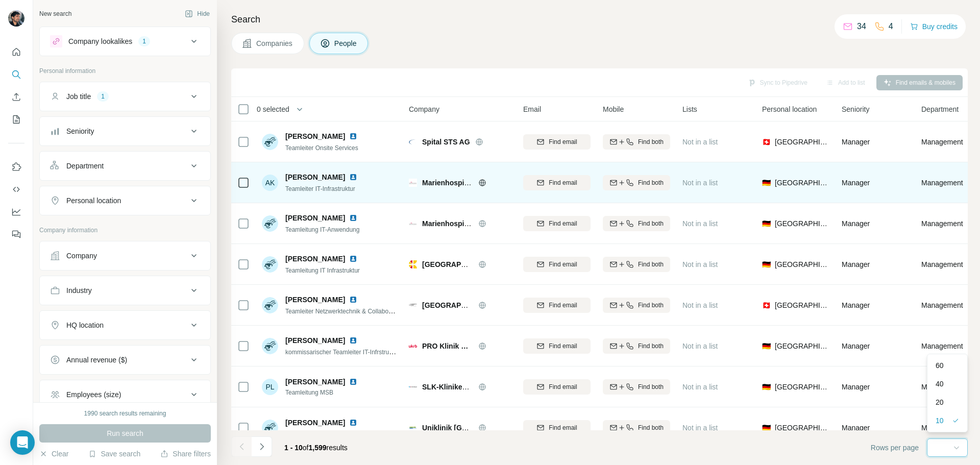  What do you see at coordinates (100, 41) in the screenshot?
I see `div: Company lookalikes` at bounding box center [100, 41].